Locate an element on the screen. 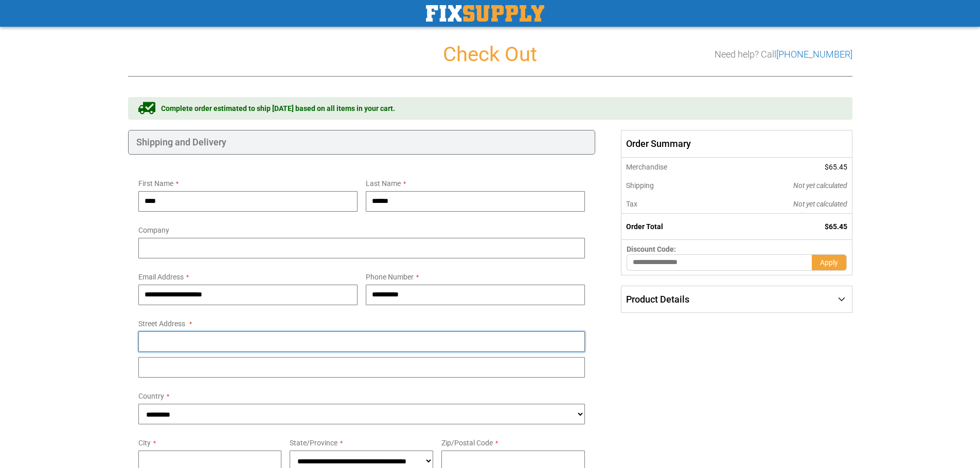 This screenshot has width=980, height=468. span: Zip/Postal Code is located at coordinates (467, 443).